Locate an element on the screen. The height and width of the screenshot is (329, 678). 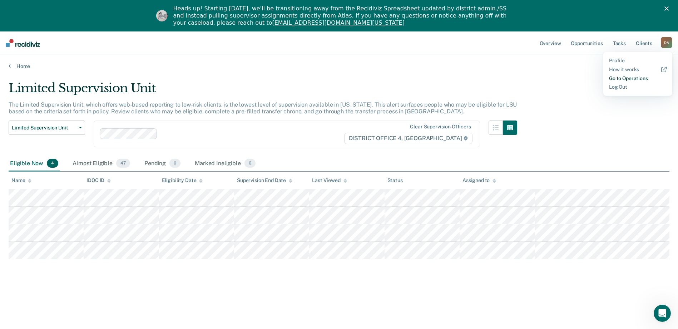
div: Last Viewed is located at coordinates (329, 180).